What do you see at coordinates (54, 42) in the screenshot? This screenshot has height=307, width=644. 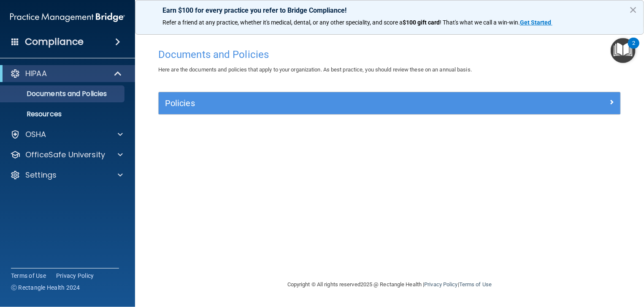 I see `h4: Compliance` at bounding box center [54, 42].